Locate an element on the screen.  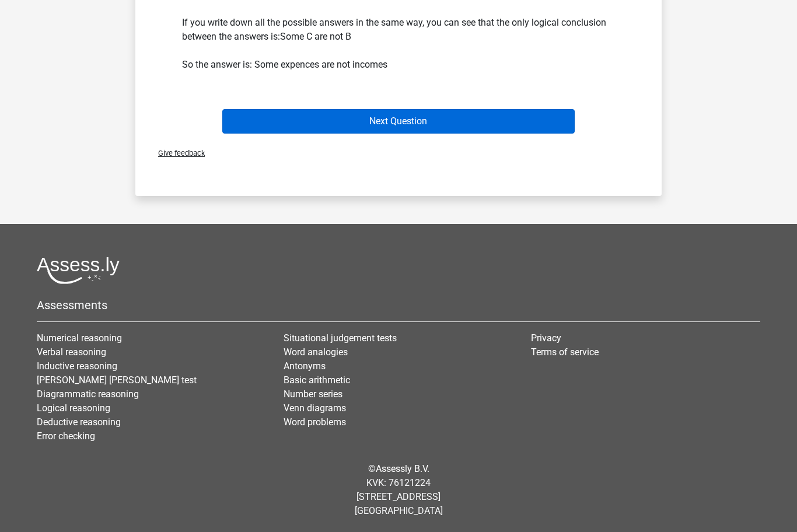
a: Deductive reasoning is located at coordinates (79, 422).